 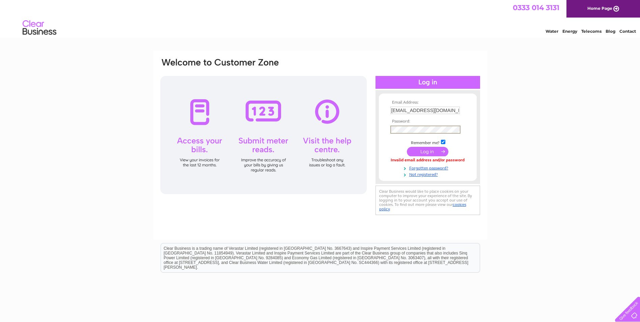 What do you see at coordinates (536, 7) in the screenshot?
I see `a: 0333 014 3131` at bounding box center [536, 7].